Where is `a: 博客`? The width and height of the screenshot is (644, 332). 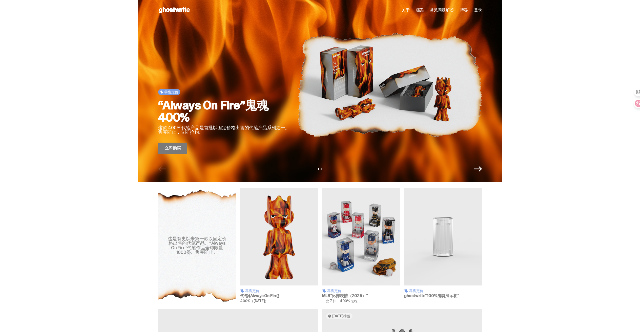 a: 博客 is located at coordinates (464, 10).